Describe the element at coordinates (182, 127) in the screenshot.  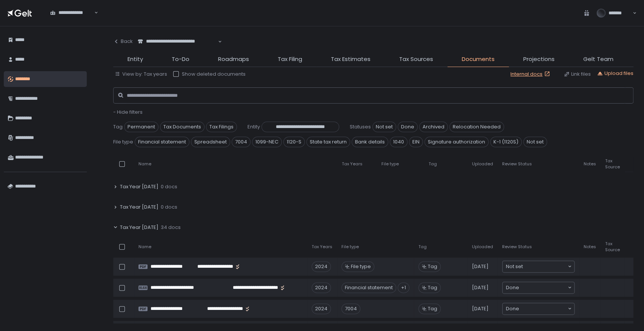
I see `span: Tax Documents` at that location.